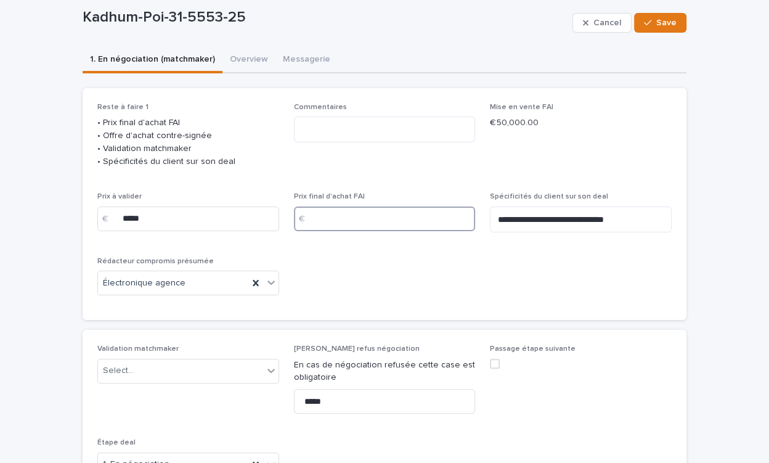  Describe the element at coordinates (521, 107) in the screenshot. I see `span: Mise en vente FAI` at that location.